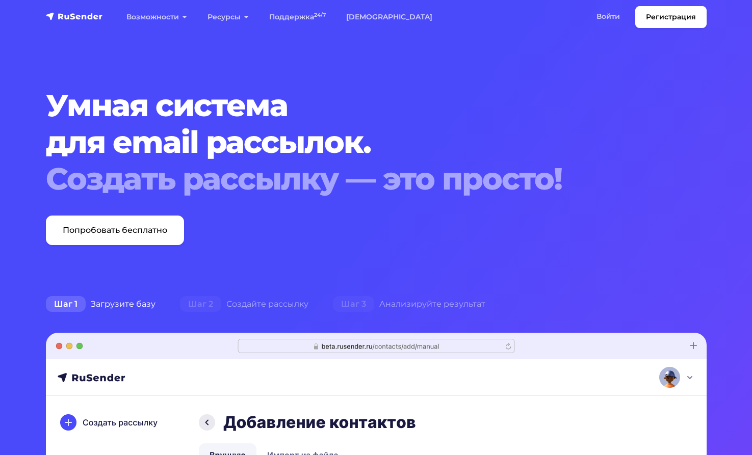  I want to click on sup: 24/7, so click(320, 15).